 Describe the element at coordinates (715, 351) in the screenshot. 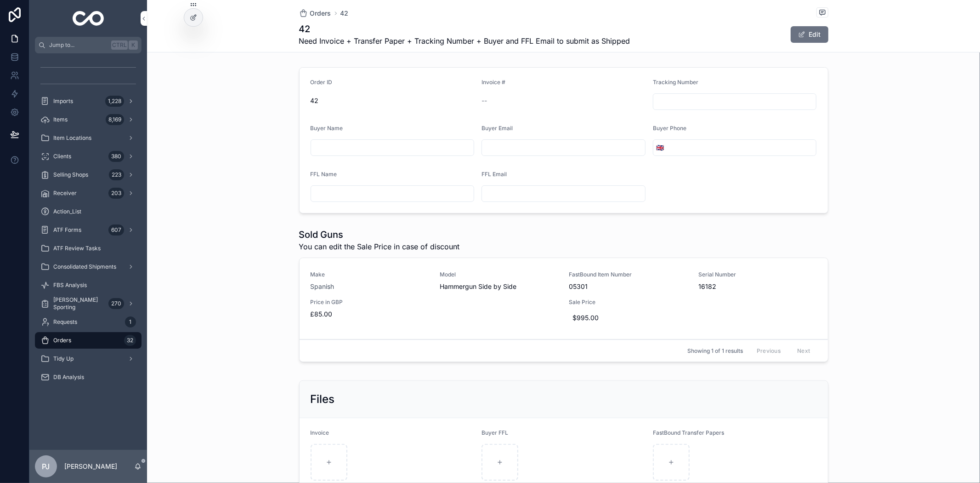

I see `span: Showing 1 of 1 results` at that location.